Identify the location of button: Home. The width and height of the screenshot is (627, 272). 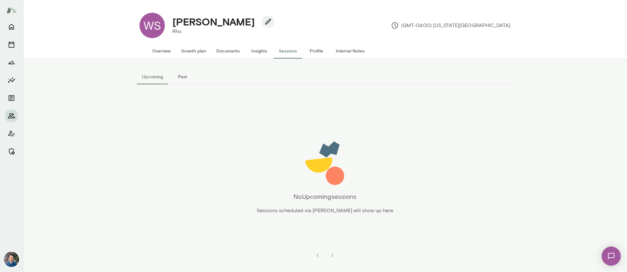
(11, 27).